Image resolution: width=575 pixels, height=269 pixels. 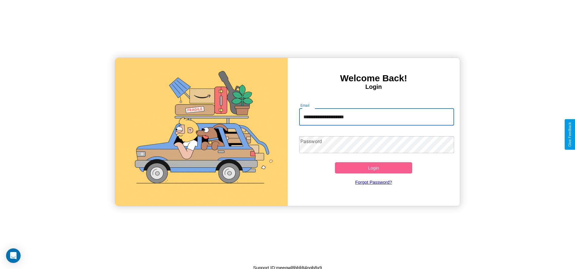 I want to click on h4: Login, so click(x=374, y=87).